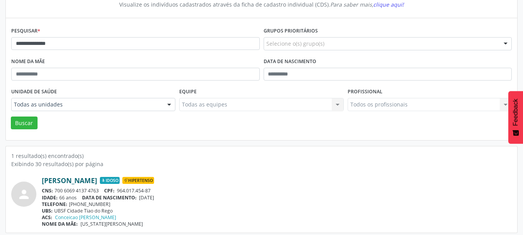 The image size is (523, 235). Describe the element at coordinates (24, 123) in the screenshot. I see `button: Buscar` at that location.